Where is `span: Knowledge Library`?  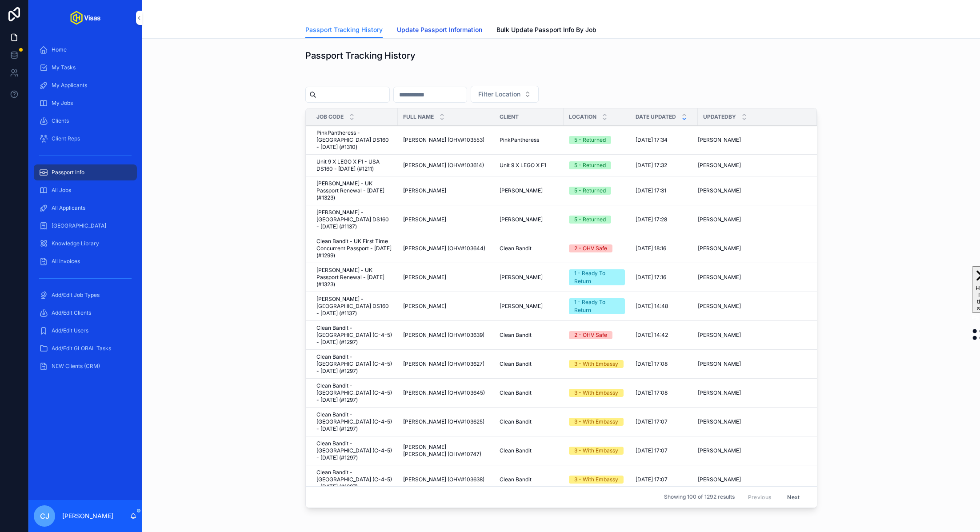 span: Knowledge Library is located at coordinates (76, 244).